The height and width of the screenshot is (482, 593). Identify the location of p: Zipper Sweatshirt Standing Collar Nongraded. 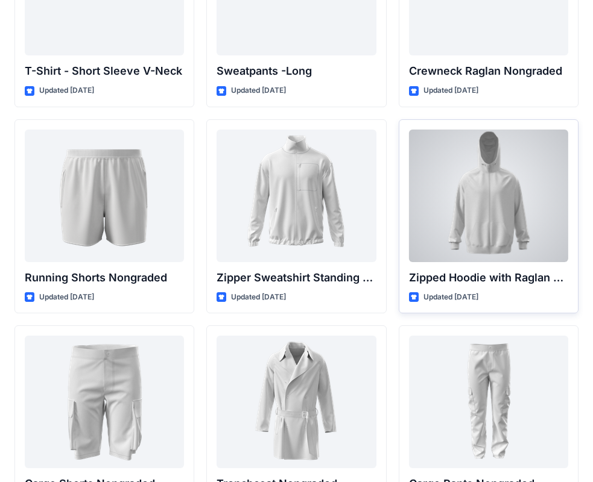
(296, 278).